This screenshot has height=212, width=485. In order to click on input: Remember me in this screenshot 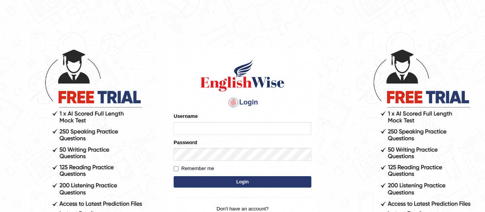, I will do `click(176, 169)`.